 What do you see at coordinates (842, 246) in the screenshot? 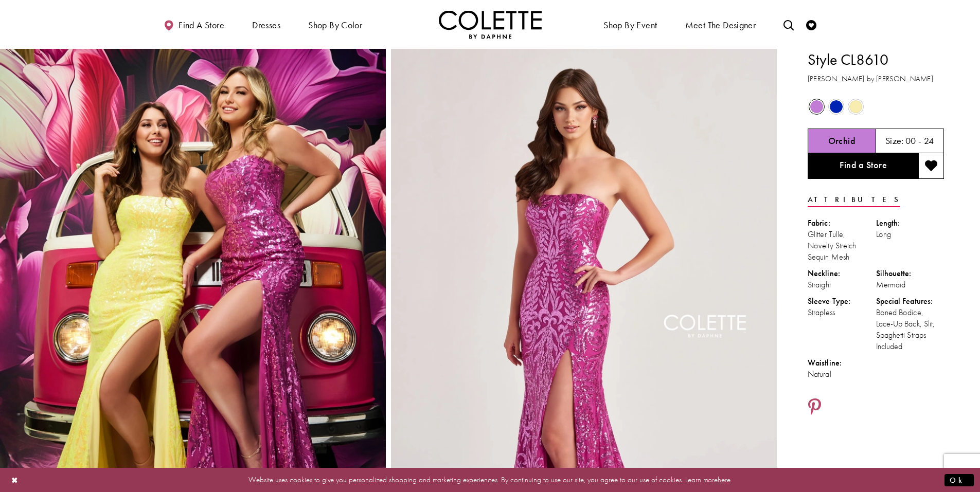
I see `div: Glitter Tulle, Novelty Stretch Sequin Mesh` at bounding box center [842, 246].